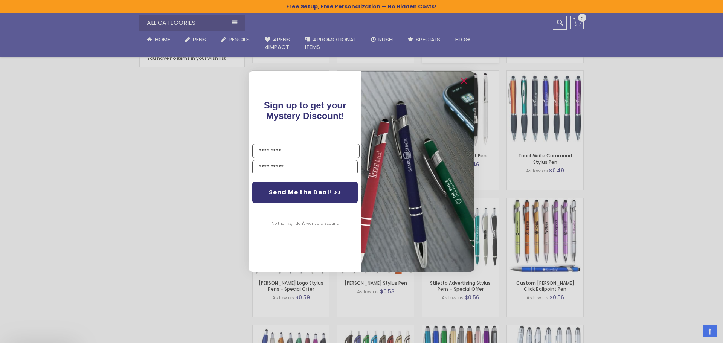  I want to click on button: Send Me the Deal! >>, so click(305, 192).